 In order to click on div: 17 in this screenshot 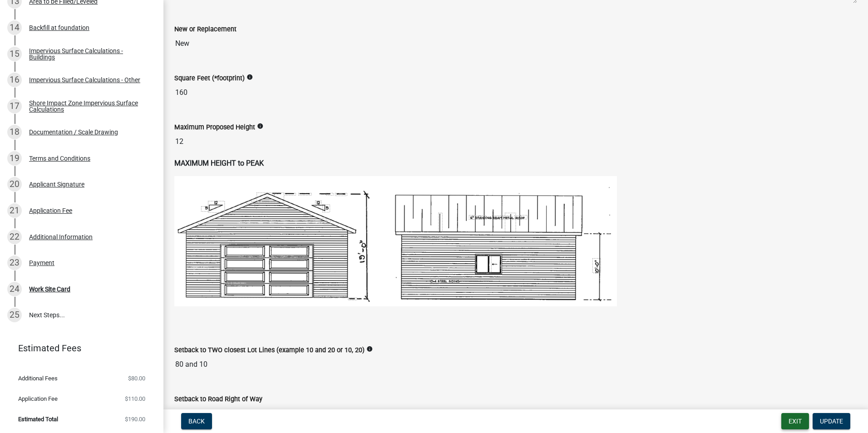, I will do `click(15, 107)`.